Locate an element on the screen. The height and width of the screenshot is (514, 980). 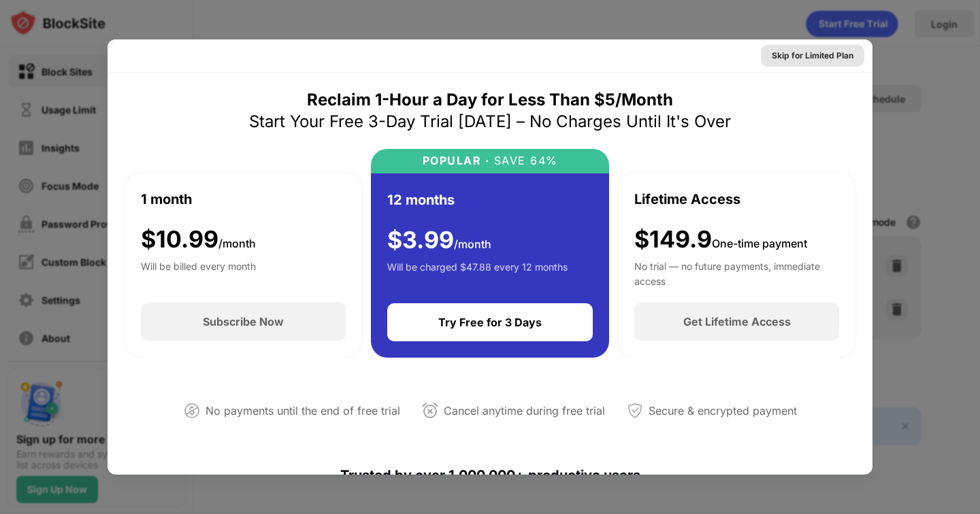
img: not-paying is located at coordinates (192, 411).